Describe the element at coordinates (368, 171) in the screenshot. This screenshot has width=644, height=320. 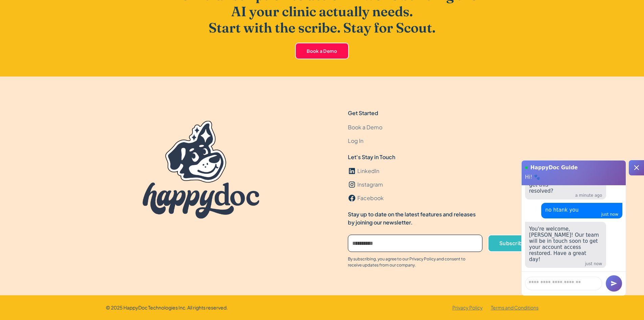
I see `div: LinkedIn` at that location.